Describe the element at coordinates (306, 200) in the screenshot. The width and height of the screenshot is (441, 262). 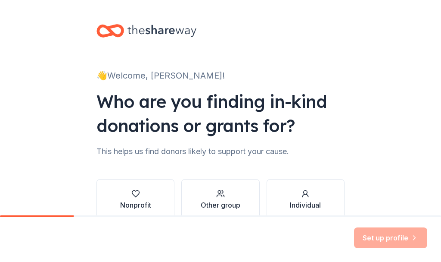
I see `button: Individual` at that location.